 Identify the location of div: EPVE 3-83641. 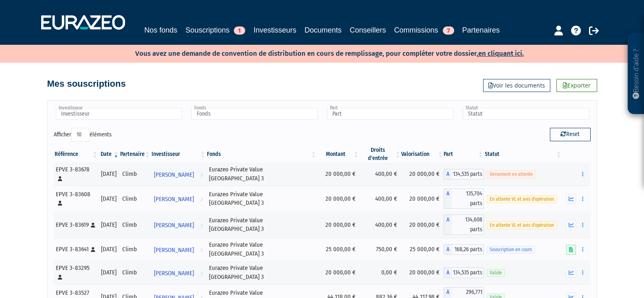
(76, 249).